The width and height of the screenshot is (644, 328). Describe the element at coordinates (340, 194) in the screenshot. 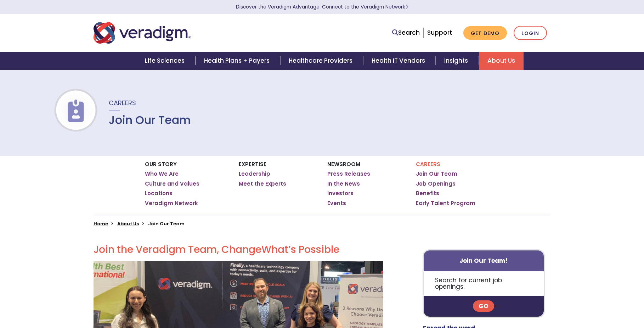

I see `a: Investors` at that location.